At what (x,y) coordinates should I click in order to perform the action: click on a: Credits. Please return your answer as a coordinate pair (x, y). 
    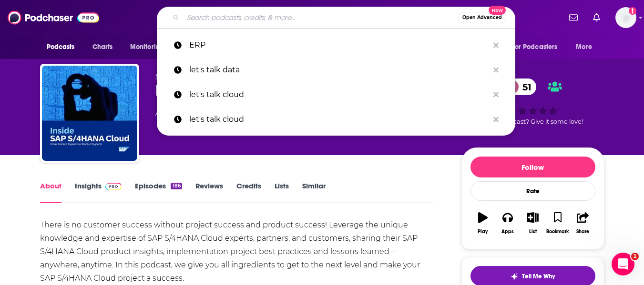
    Looking at the image, I should click on (249, 192).